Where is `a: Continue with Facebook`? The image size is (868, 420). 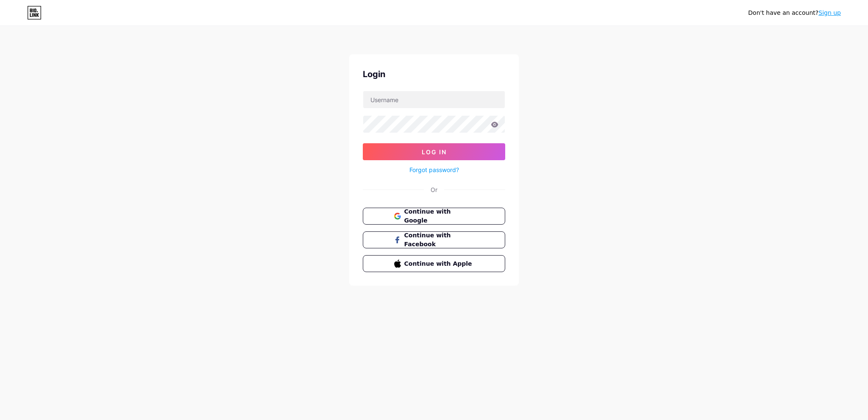 a: Continue with Facebook is located at coordinates (434, 240).